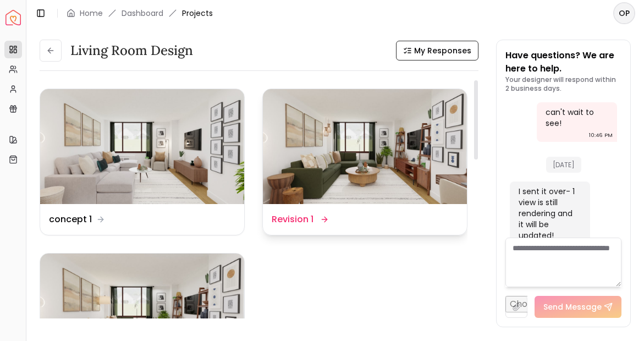  Describe the element at coordinates (365, 162) in the screenshot. I see `a: Revision 1Revision 1` at that location.